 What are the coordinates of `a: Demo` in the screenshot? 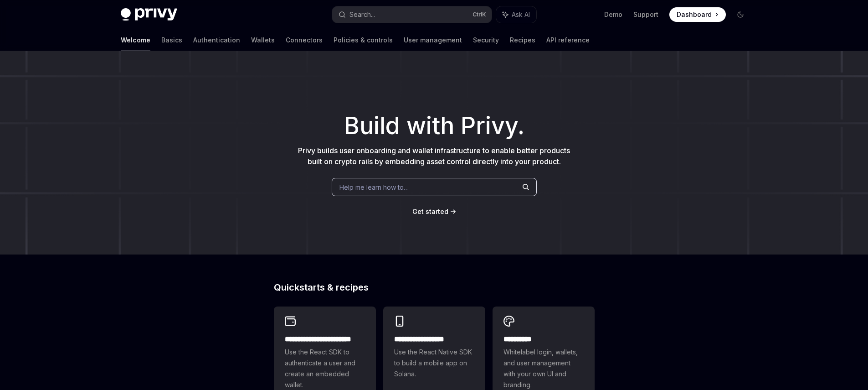 It's located at (614, 15).